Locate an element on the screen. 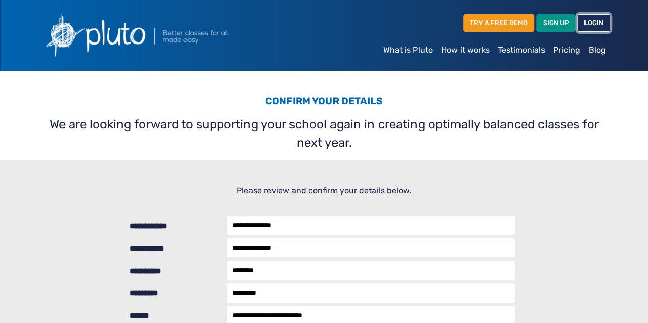 The height and width of the screenshot is (323, 648). a: Pricing is located at coordinates (567, 50).